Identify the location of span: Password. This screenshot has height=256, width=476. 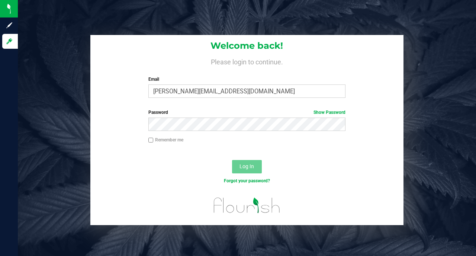
(158, 112).